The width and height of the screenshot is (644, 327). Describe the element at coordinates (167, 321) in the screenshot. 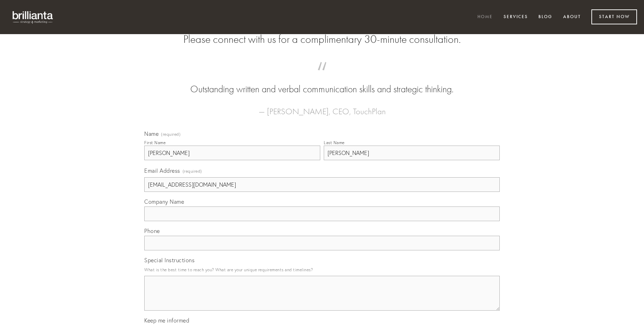

I see `span: Keep me informed` at that location.